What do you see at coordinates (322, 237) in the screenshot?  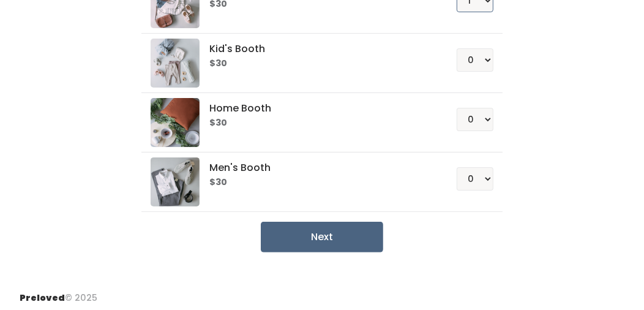 I see `button: Next` at bounding box center [322, 237].